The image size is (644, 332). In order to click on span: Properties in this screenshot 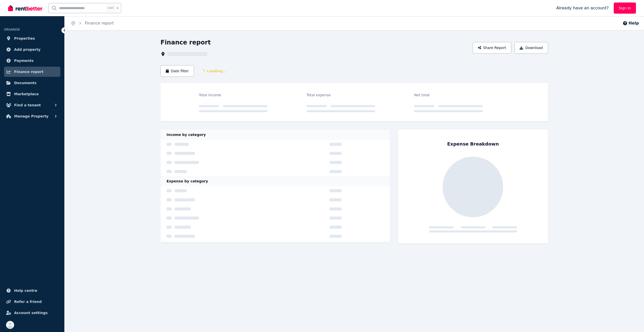, I will do `click(24, 38)`.